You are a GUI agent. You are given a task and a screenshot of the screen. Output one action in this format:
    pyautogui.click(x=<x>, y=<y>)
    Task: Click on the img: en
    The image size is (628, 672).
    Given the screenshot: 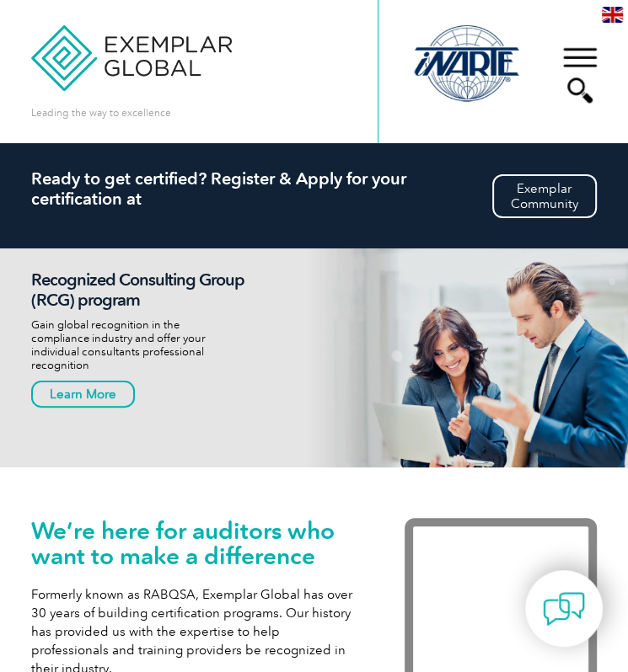 What is the action you would take?
    pyautogui.click(x=612, y=14)
    